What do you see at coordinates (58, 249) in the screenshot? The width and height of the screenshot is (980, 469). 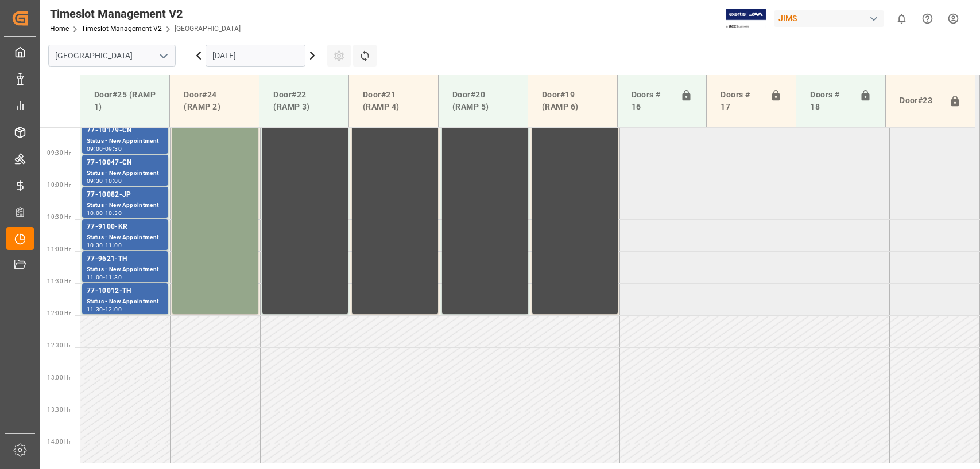 I see `span: 11:00 Hr` at bounding box center [58, 249].